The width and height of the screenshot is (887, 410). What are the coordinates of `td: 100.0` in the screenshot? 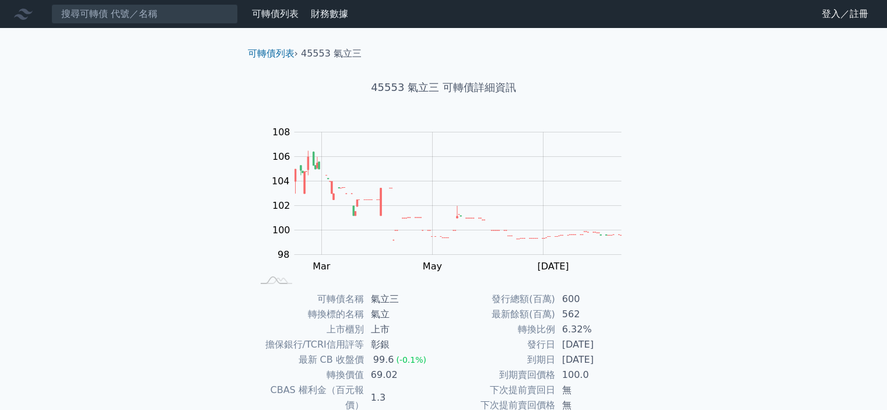 It's located at (595, 375).